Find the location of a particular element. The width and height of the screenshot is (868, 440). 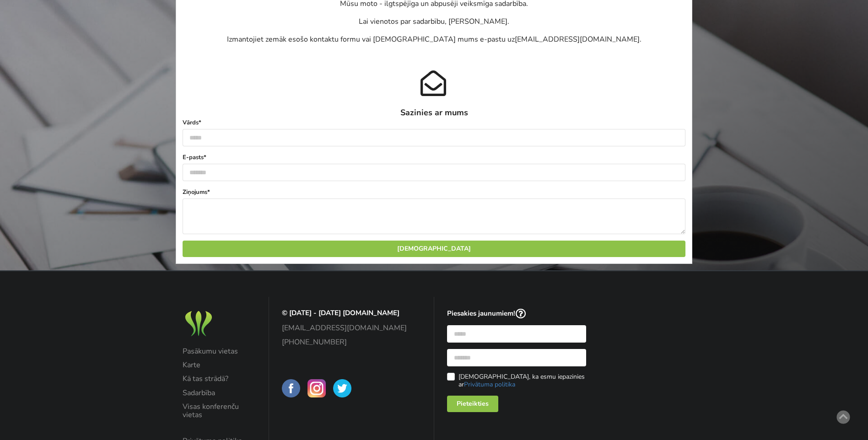

p: Piesakies jaunumiem! is located at coordinates (517, 314).